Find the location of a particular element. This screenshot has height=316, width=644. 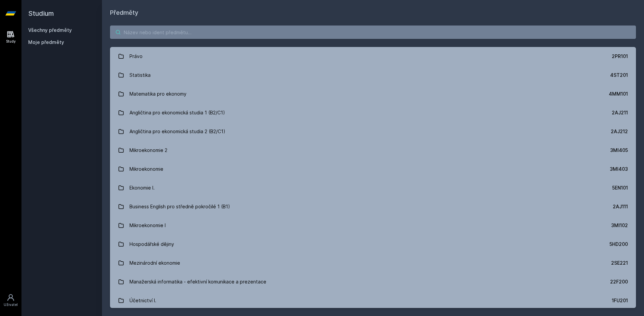

a: Hospodářské dějiny 5HD200 is located at coordinates (373, 244).